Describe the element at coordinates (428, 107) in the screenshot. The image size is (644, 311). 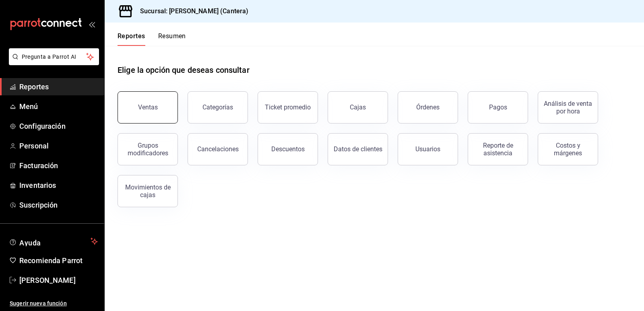
I see `div: Órdenes` at that location.